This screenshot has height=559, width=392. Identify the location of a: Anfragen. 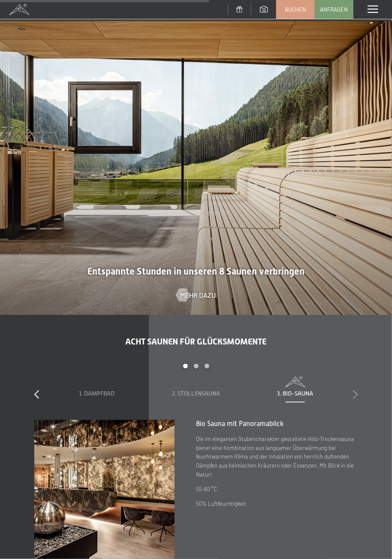
(334, 10).